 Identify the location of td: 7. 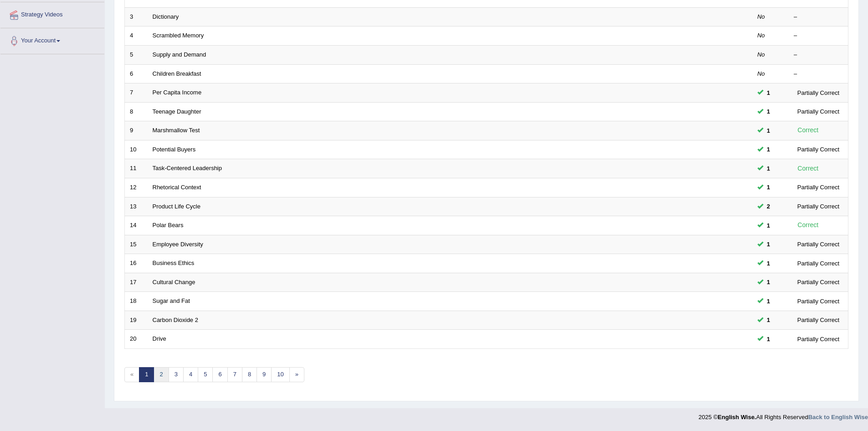
(136, 93).